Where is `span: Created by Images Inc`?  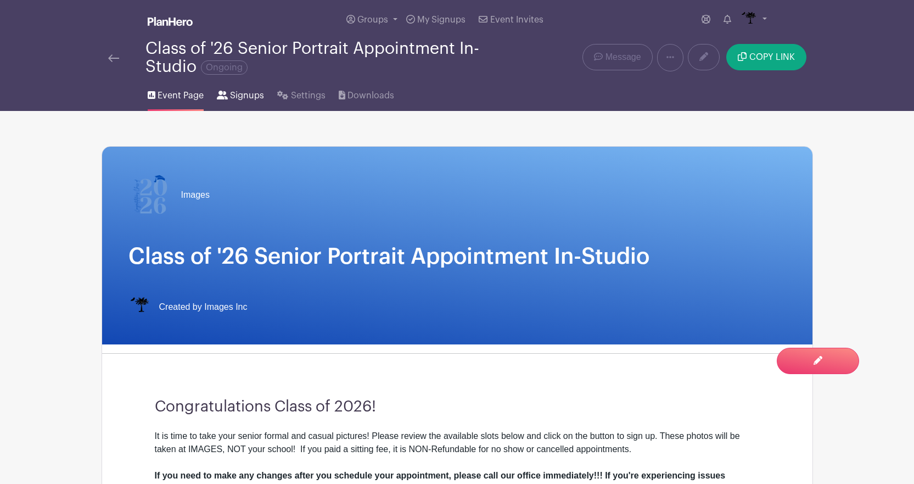 span: Created by Images Inc is located at coordinates (203, 307).